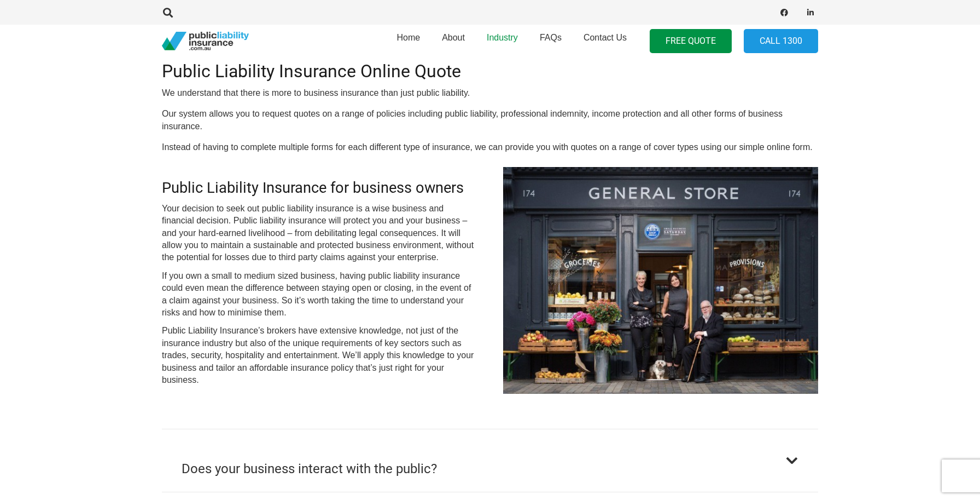  Describe the element at coordinates (691, 41) in the screenshot. I see `a: FREE QUOTE` at that location.